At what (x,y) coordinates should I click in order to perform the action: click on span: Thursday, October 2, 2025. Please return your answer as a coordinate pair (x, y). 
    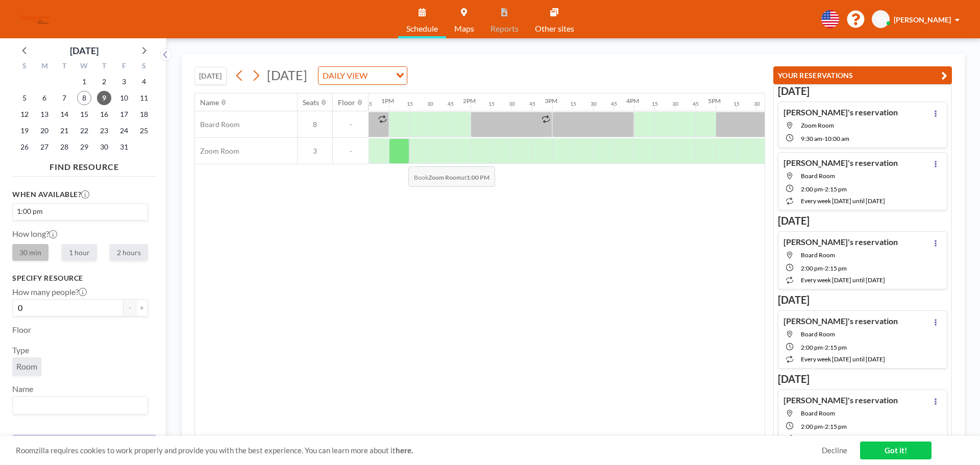
    Looking at the image, I should click on (104, 82).